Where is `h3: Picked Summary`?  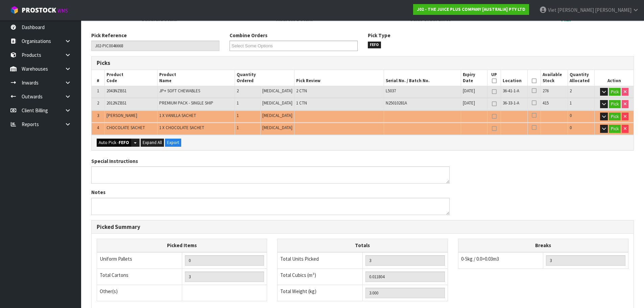 h3: Picked Summary is located at coordinates (362, 227).